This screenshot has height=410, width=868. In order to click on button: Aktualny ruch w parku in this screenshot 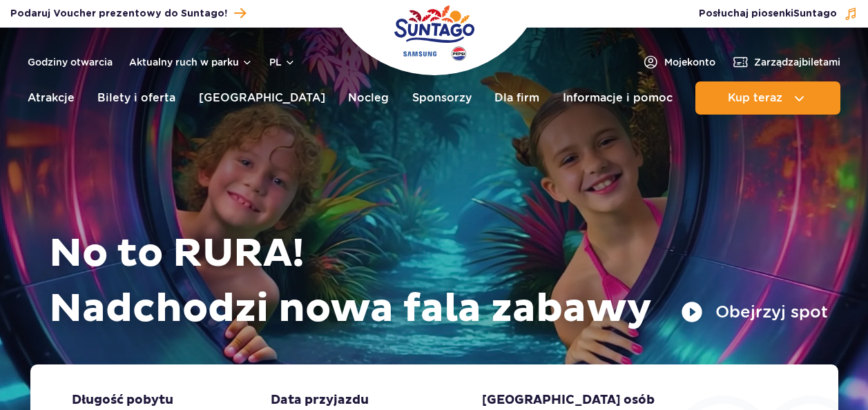, I will do `click(191, 62)`.